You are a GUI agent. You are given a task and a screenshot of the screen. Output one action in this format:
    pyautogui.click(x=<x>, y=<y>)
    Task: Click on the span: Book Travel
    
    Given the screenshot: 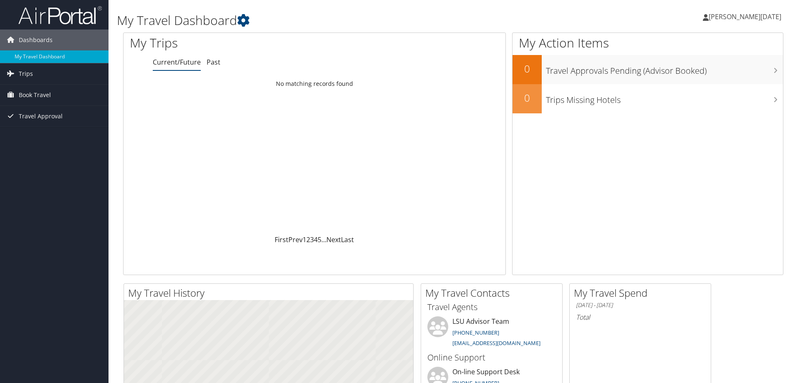 What is the action you would take?
    pyautogui.click(x=35, y=95)
    